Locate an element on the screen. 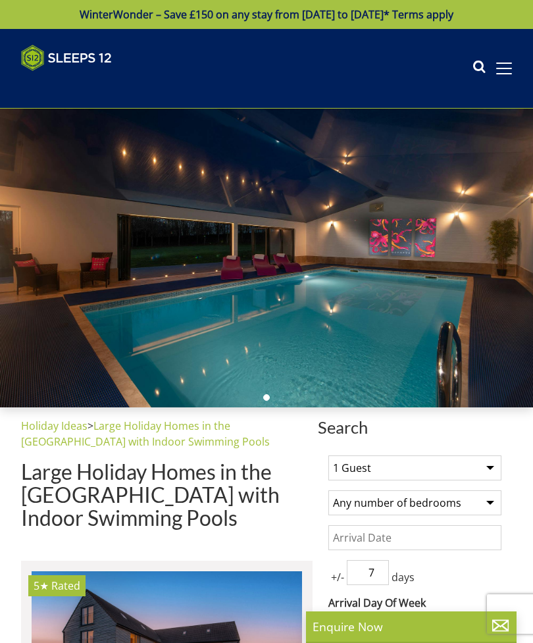  span: Rated is located at coordinates (66, 586).